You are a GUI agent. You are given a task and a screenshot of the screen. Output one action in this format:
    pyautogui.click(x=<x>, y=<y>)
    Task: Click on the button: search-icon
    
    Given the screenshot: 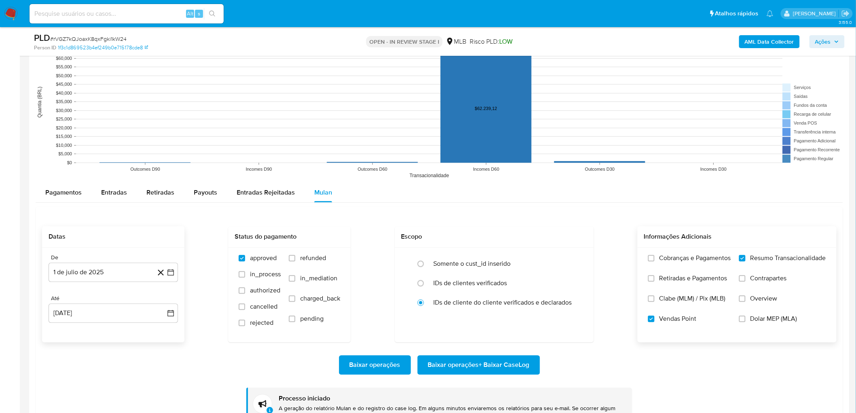 What is the action you would take?
    pyautogui.click(x=212, y=14)
    